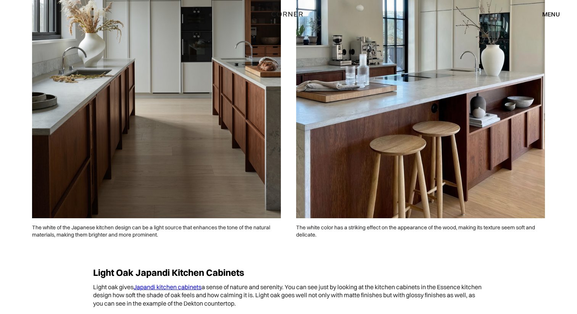 This screenshot has height=314, width=577. Describe the element at coordinates (289, 295) in the screenshot. I see `p: Light oak gives a sense of nature and serenity. You can see just by looking at the kitchen cabine...` at that location.